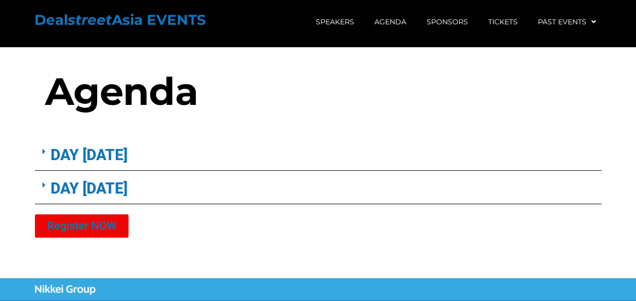 The height and width of the screenshot is (301, 636). What do you see at coordinates (65, 290) in the screenshot?
I see `img: Nikkei Group` at bounding box center [65, 290].